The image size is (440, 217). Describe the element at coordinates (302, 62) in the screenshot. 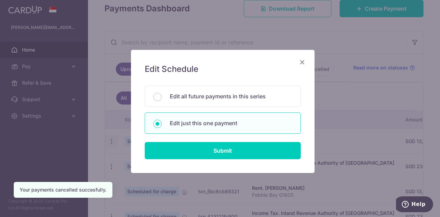

I see `button: Close` at that location.